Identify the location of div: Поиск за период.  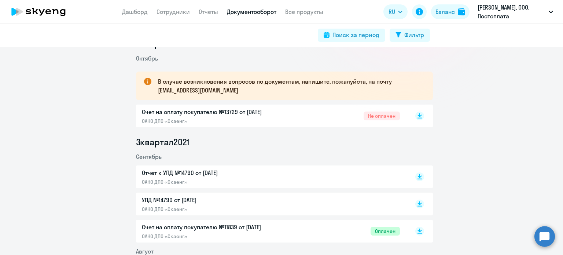
(356, 35).